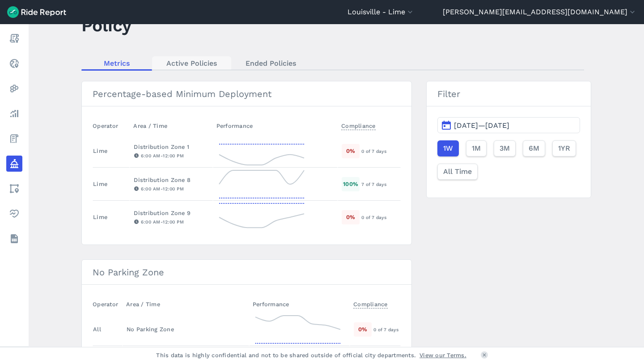 This screenshot has width=644, height=363. Describe the element at coordinates (171, 213) in the screenshot. I see `div: Distribution Zone 9` at that location.